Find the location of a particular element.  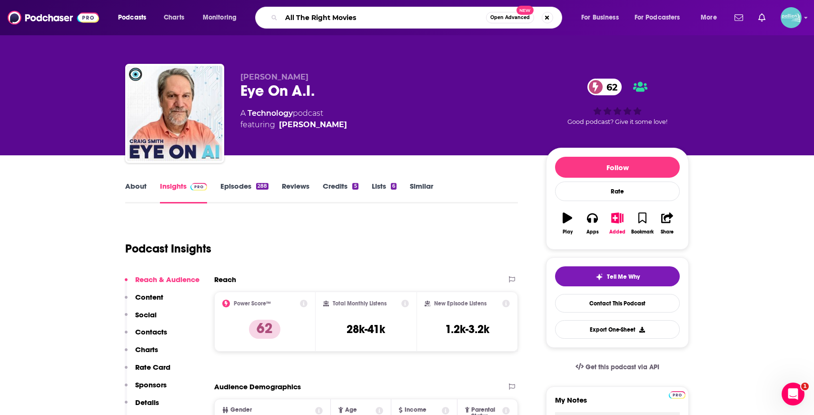

a: Lists6 is located at coordinates (384, 192).